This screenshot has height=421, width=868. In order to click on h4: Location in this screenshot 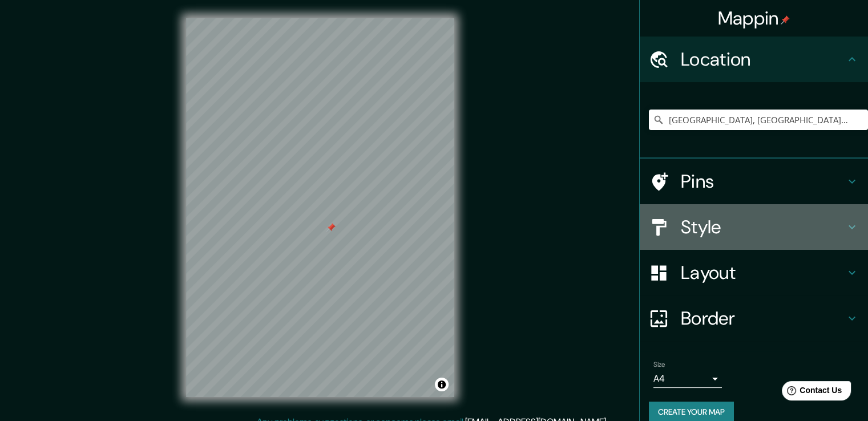, I will do `click(763, 60)`.